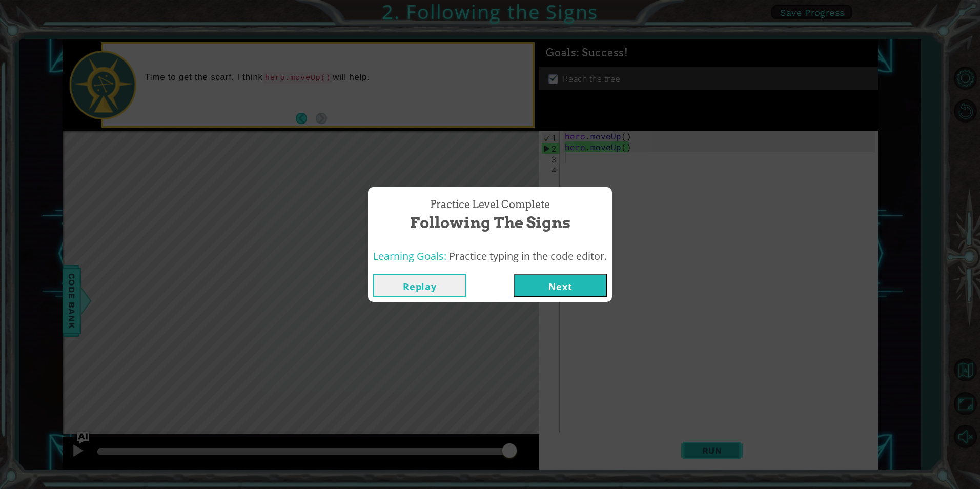  I want to click on button: Replay, so click(420, 285).